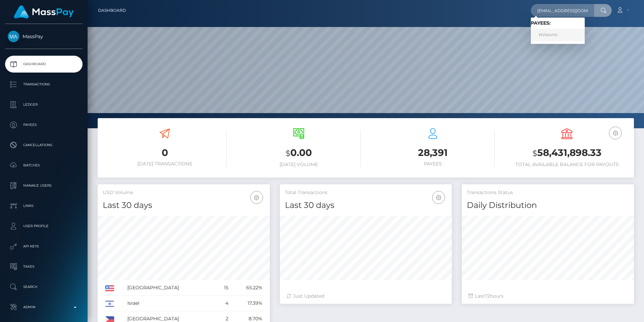 The image size is (644, 322). Describe the element at coordinates (433, 153) in the screenshot. I see `h3: 28,391` at that location.